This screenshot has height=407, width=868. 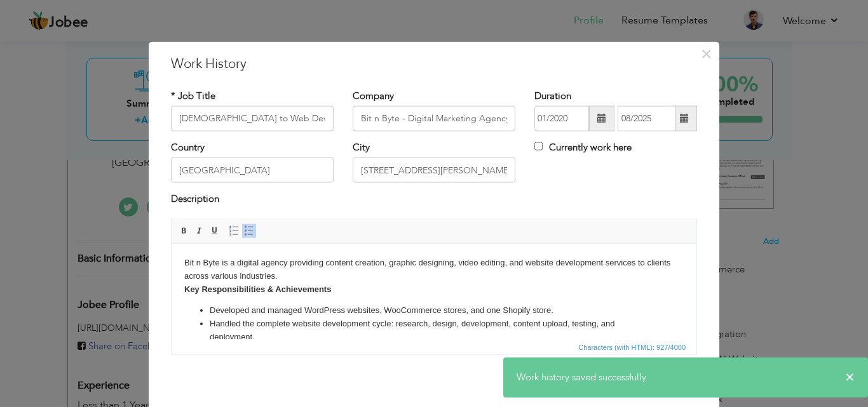 I want to click on a: Underline, so click(x=214, y=231).